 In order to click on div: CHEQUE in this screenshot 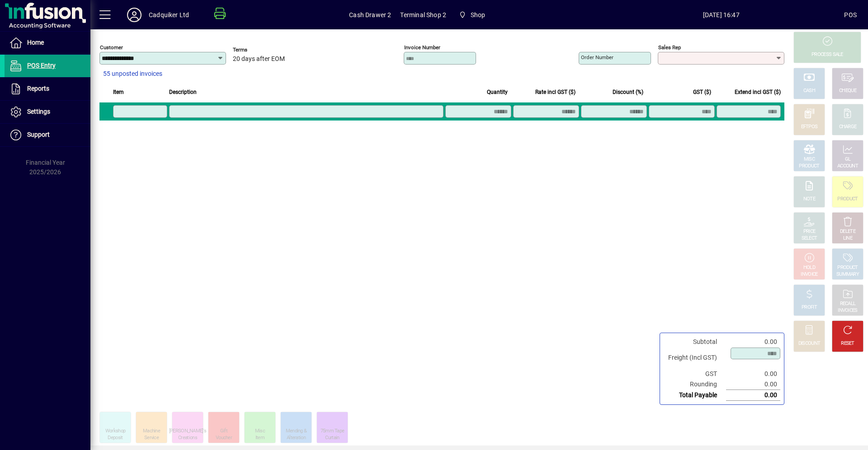, I will do `click(847, 91)`.